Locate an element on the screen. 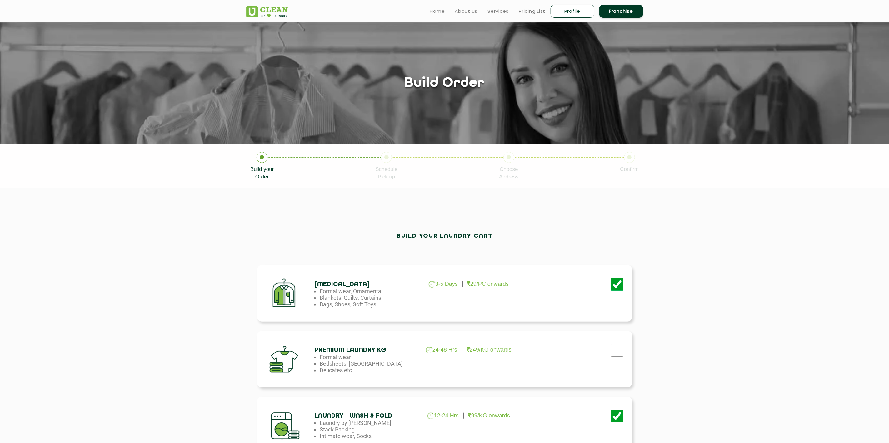 The height and width of the screenshot is (443, 889). p: Confirm is located at coordinates (629, 170).